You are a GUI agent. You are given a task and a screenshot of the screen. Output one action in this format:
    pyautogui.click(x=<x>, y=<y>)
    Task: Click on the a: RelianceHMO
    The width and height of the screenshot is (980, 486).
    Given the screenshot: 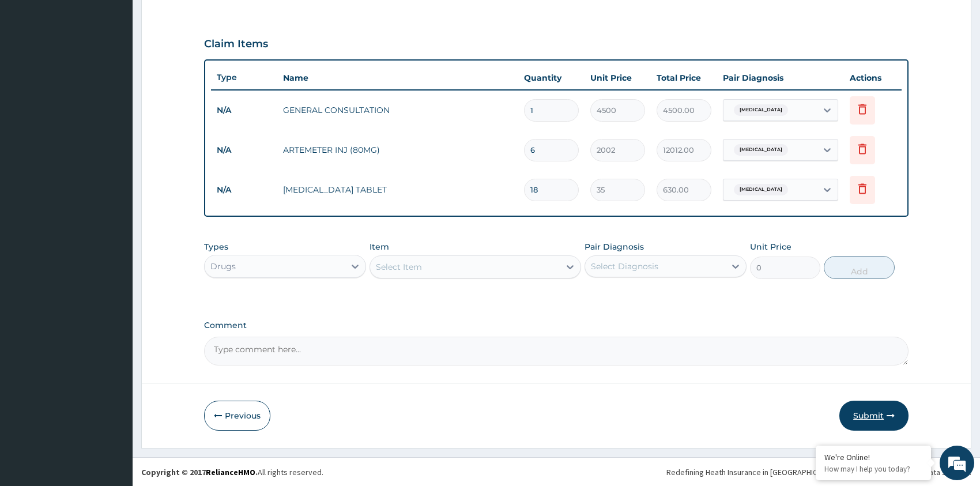 What is the action you would take?
    pyautogui.click(x=231, y=472)
    